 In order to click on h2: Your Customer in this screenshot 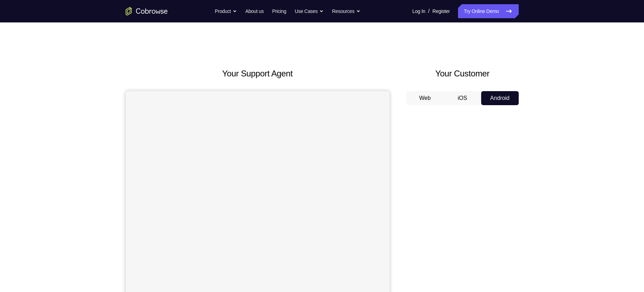, I will do `click(463, 74)`.